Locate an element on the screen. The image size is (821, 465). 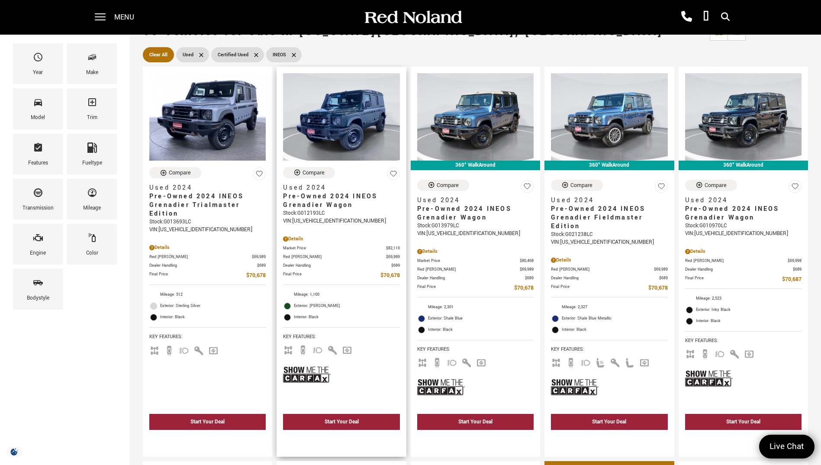
span: Exterior: Shale Blue Metallic is located at coordinates (615, 319).